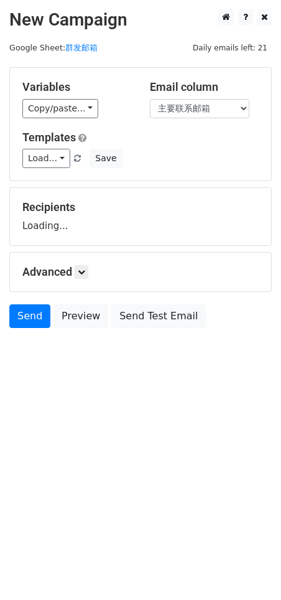 This screenshot has height=600, width=281. Describe the element at coordinates (77, 87) in the screenshot. I see `h5: Variables` at that location.